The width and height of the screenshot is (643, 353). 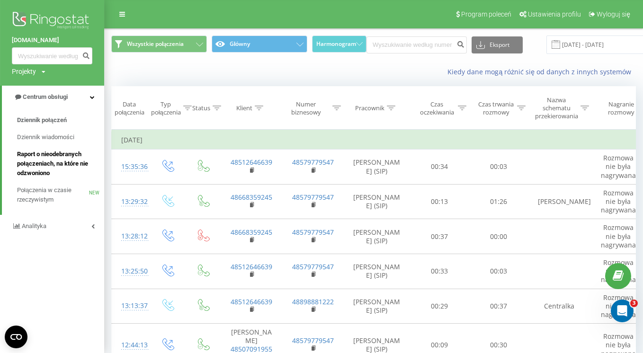 What do you see at coordinates (495, 108) in the screenshot?
I see `div: Czas trwania rozmowy` at bounding box center [495, 108].